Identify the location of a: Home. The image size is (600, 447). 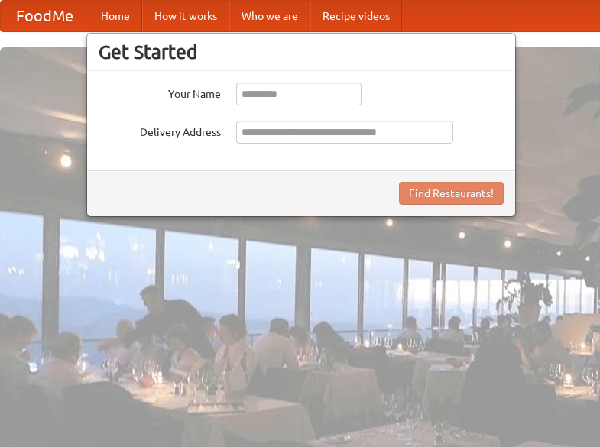
(115, 16).